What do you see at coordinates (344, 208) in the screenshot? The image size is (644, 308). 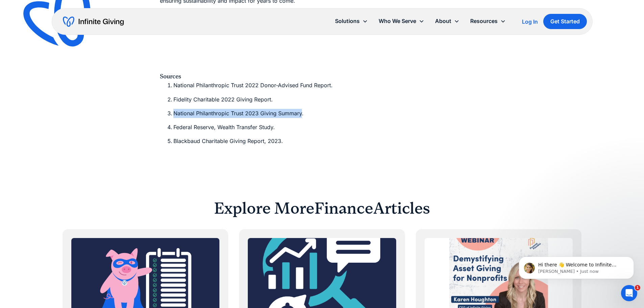 I see `h2: Finance` at bounding box center [344, 208].